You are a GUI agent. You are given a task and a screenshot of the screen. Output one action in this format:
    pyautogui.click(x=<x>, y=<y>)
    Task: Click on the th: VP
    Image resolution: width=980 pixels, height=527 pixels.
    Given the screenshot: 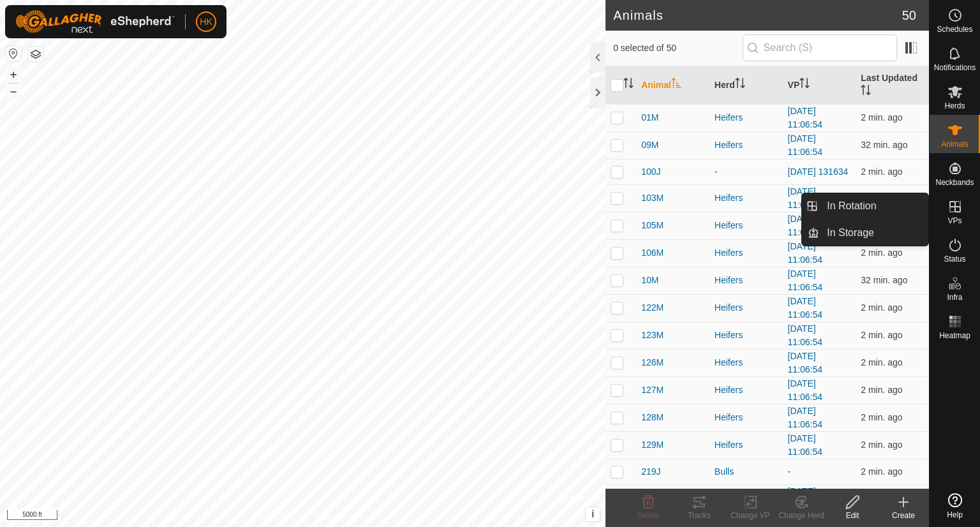 What is the action you would take?
    pyautogui.click(x=819, y=85)
    